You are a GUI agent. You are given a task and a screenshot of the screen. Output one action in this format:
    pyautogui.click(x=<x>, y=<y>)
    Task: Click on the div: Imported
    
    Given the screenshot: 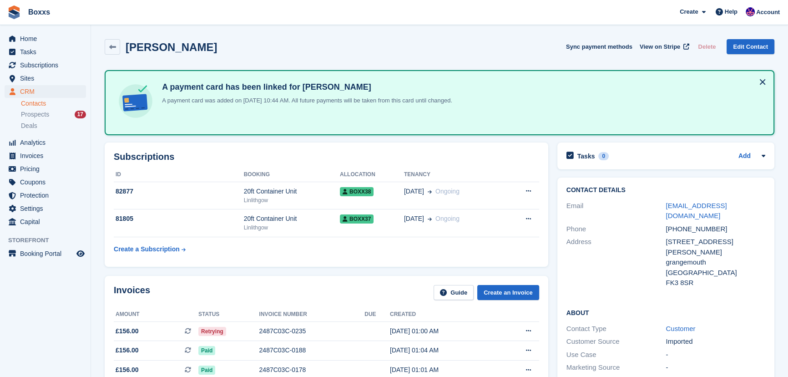 What is the action you would take?
    pyautogui.click(x=715, y=341)
    